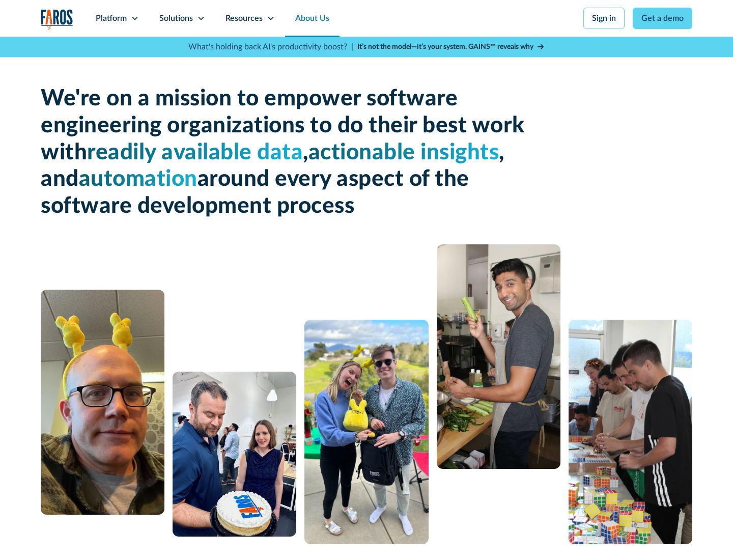 The width and height of the screenshot is (733, 560). What do you see at coordinates (404, 153) in the screenshot?
I see `span: actionable insights` at bounding box center [404, 153].